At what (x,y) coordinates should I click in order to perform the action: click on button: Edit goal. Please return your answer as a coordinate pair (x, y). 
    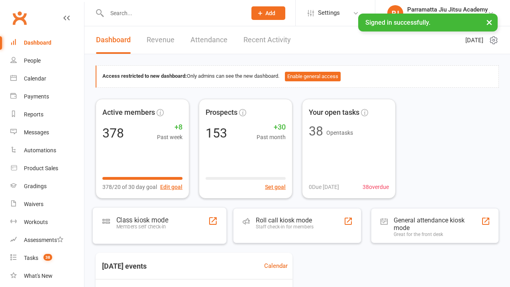
    Looking at the image, I should click on (171, 187).